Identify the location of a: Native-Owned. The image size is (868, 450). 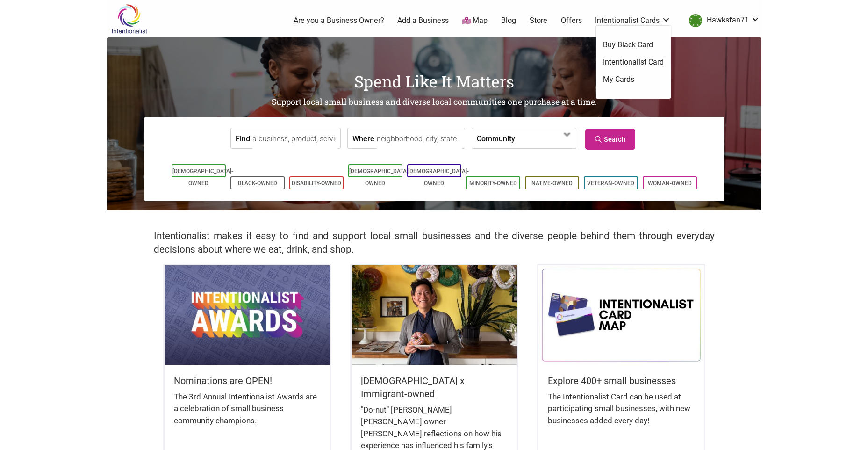
(552, 184).